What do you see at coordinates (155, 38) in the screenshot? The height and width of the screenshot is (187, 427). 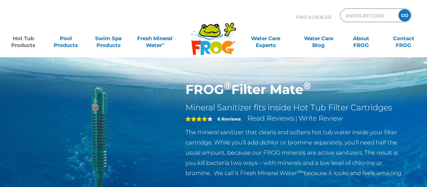 I see `a: Fresh MineralWater∞` at bounding box center [155, 38].